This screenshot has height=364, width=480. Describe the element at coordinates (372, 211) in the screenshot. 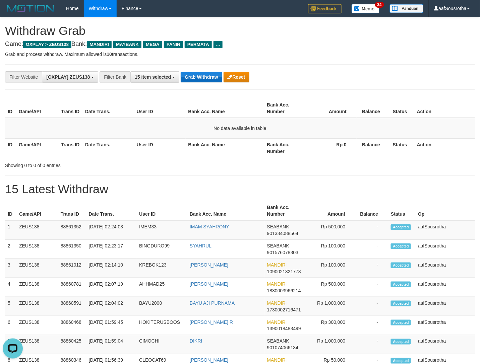

I see `th: Balance` at that location.